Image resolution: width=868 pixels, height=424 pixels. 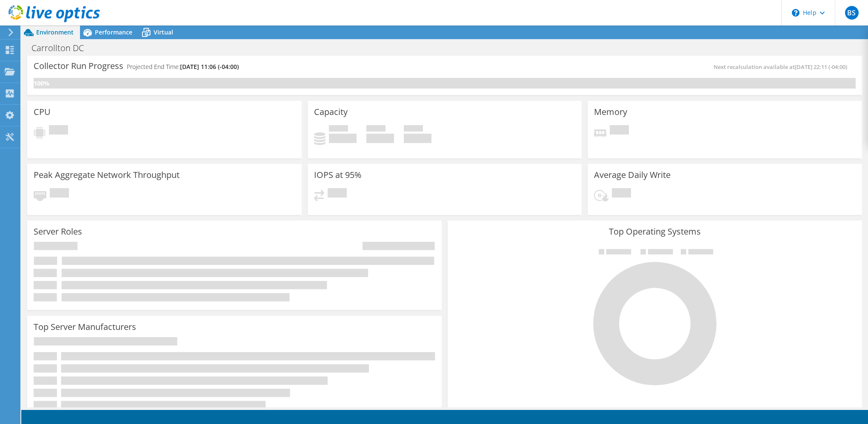 What do you see at coordinates (783, 67) in the screenshot?
I see `span: Next recalculation available at` at bounding box center [783, 67].